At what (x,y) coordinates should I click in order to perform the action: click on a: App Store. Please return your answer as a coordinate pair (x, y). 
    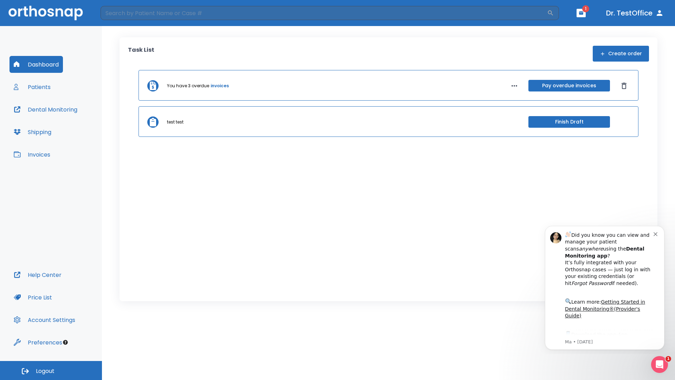
    Looking at the image, I should click on (62, 119).